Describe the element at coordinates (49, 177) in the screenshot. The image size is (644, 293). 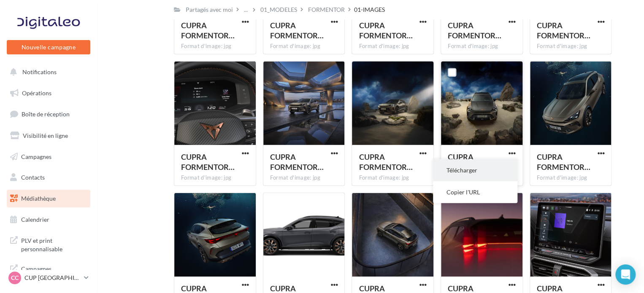
I see `a: Contacts` at that location.